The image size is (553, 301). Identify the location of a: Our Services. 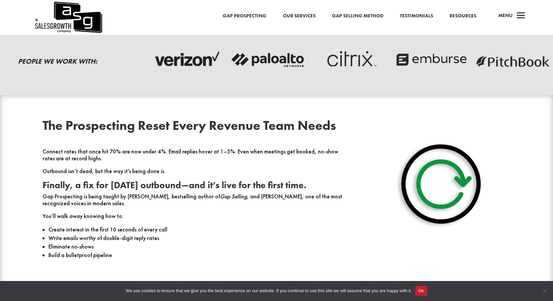
(299, 16).